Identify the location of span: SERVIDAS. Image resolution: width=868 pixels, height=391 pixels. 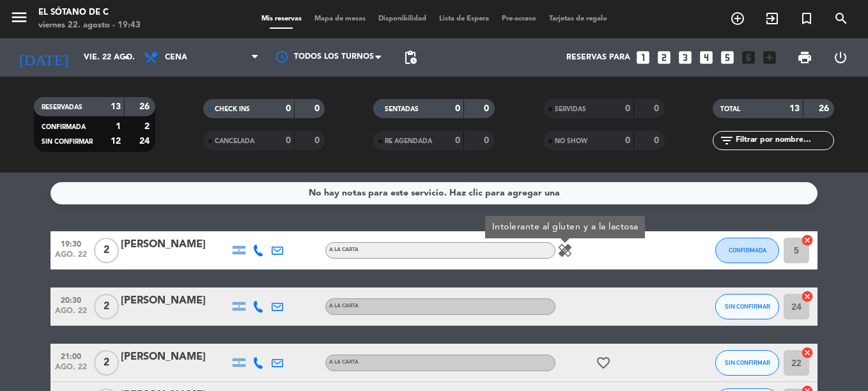
(570, 109).